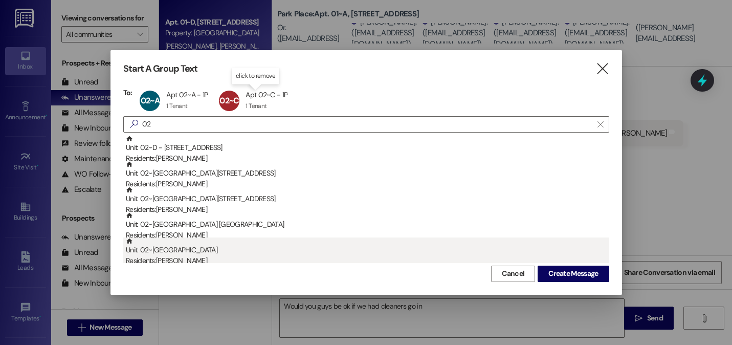  I want to click on span: 02~A, so click(150, 100).